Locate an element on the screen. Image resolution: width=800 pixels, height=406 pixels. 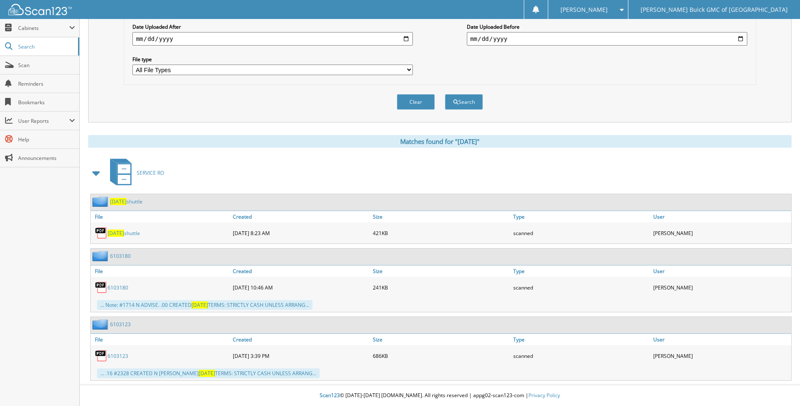
div: ... Note: #1714 N ADVISE. .00 CREATED TERMS: STRICTLY CASH UNLESS ARRANG... is located at coordinates (204, 304).